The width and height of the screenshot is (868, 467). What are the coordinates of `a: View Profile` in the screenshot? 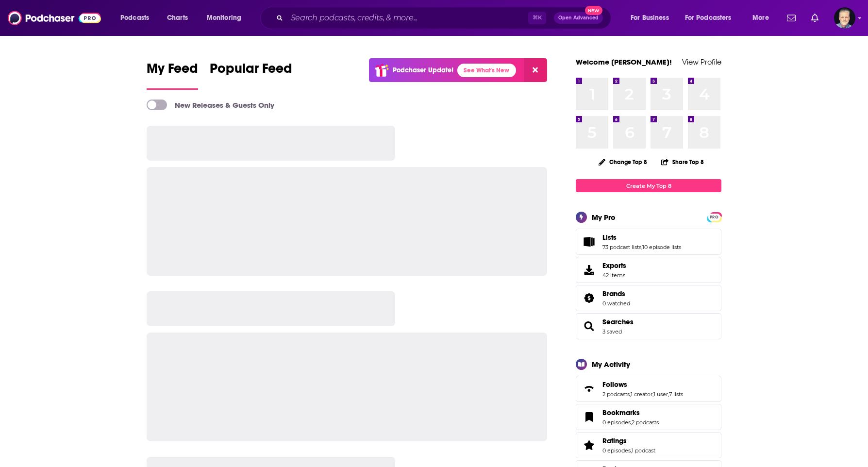 It's located at (702, 62).